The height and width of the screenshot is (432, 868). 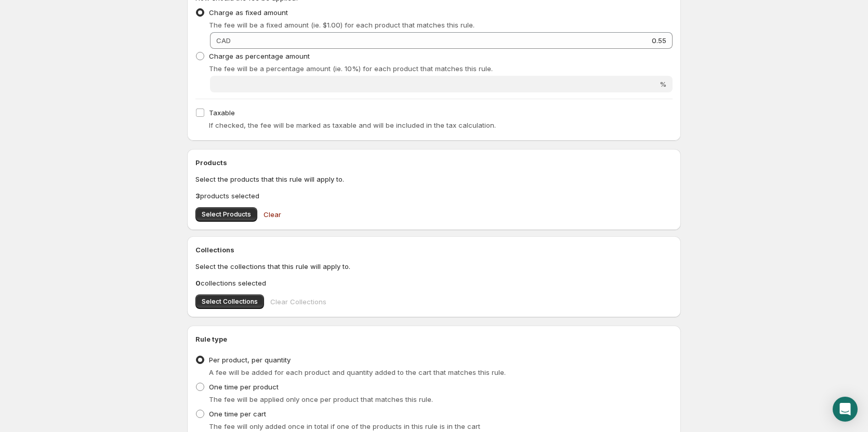 What do you see at coordinates (272, 215) in the screenshot?
I see `button: Clear` at bounding box center [272, 215].